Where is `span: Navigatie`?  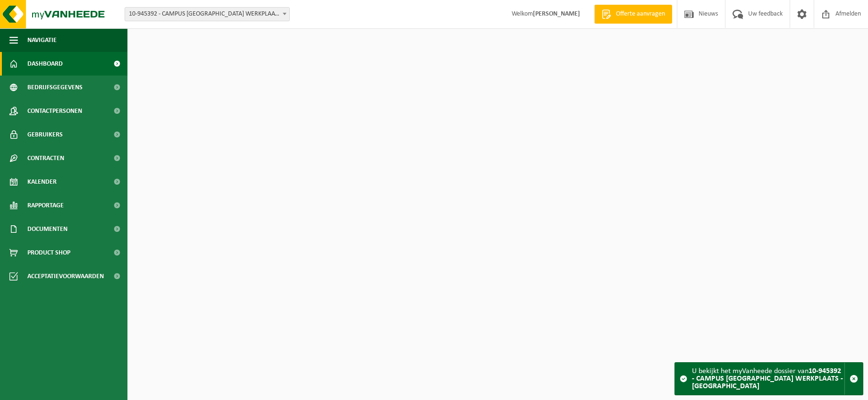 span: Navigatie is located at coordinates (42, 40).